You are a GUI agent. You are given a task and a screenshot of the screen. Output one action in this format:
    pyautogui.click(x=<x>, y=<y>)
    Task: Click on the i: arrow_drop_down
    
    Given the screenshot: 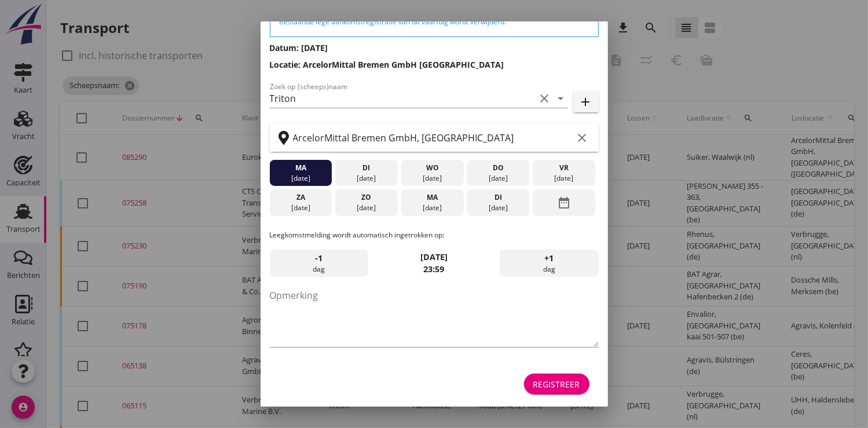 What is the action you would take?
    pyautogui.click(x=561, y=99)
    